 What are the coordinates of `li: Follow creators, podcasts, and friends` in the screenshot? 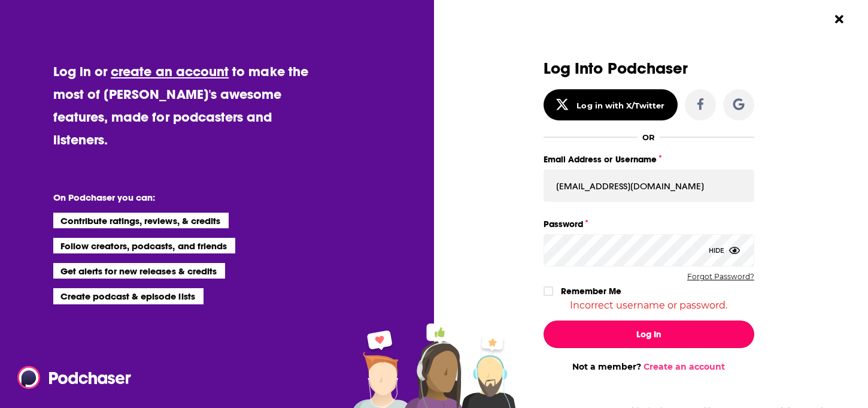 It's located at (144, 245).